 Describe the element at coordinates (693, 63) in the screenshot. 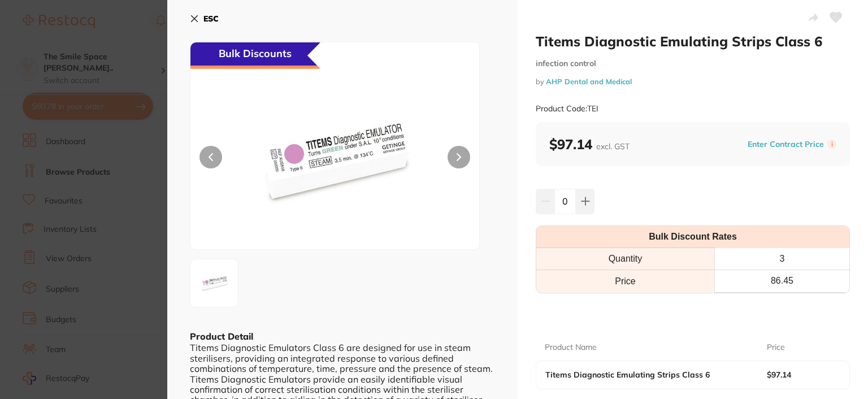

I see `small: infection control` at that location.